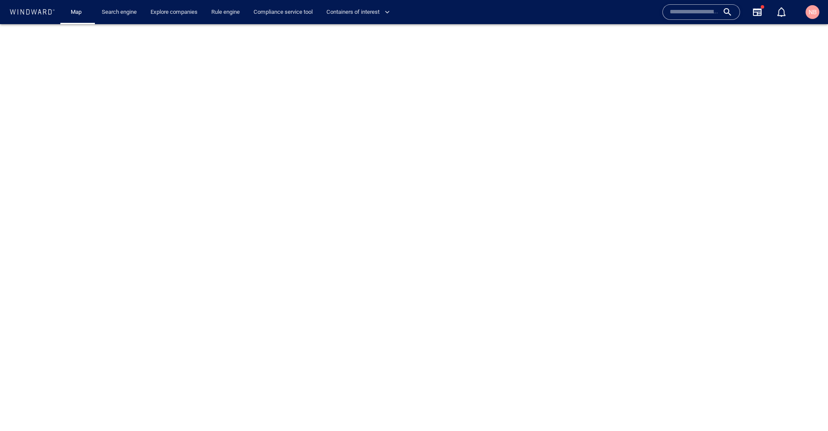  Describe the element at coordinates (174, 12) in the screenshot. I see `button: Explore companies` at that location.